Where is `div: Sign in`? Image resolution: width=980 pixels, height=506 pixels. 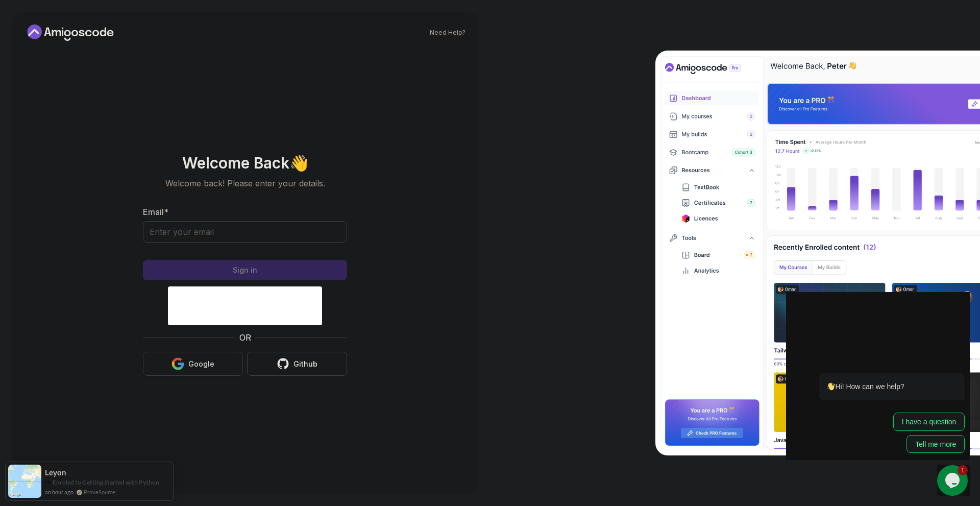
div: Sign in is located at coordinates (245, 270).